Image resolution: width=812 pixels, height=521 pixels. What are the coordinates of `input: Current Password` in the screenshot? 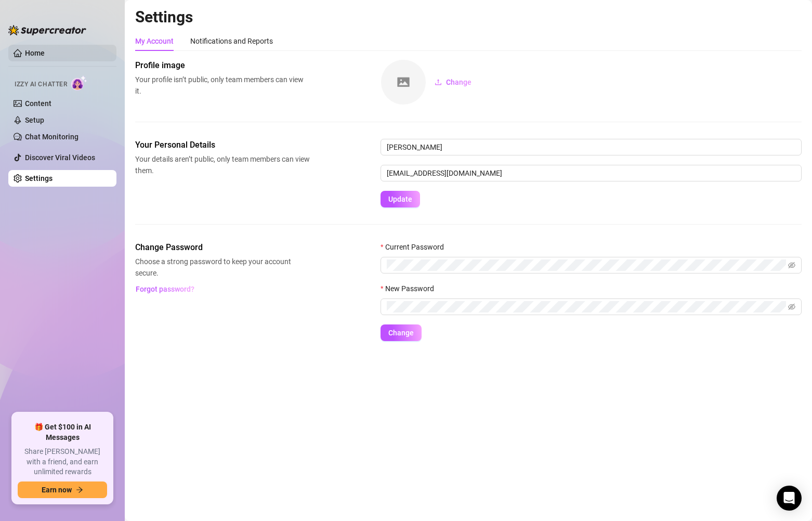 It's located at (587, 266).